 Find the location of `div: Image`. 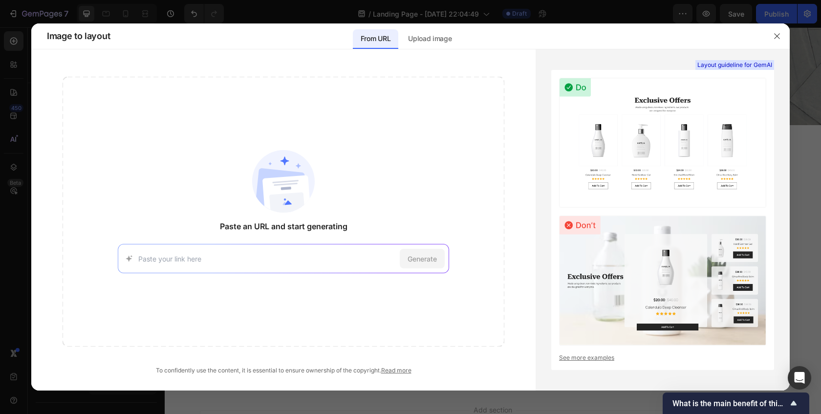

div: Image is located at coordinates (30, 174).